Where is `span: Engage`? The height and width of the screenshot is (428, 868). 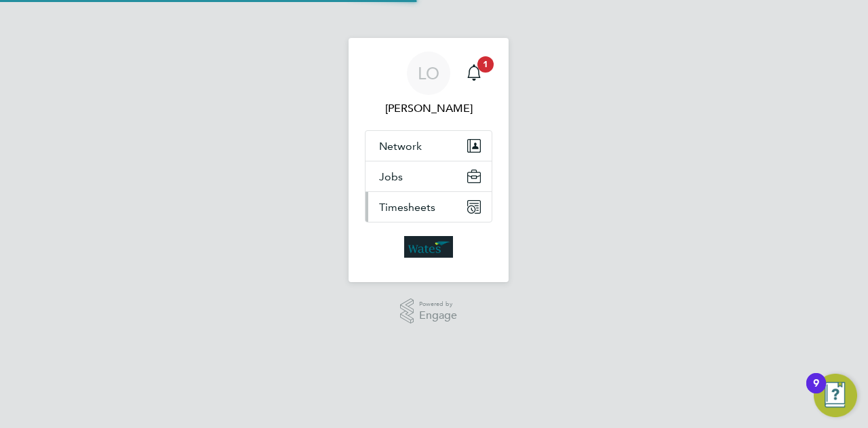
span: Engage is located at coordinates (438, 316).